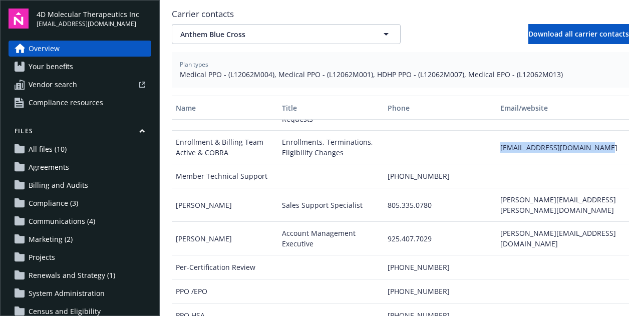 This screenshot has width=641, height=316. Describe the element at coordinates (400, 65) in the screenshot. I see `span: Plan types` at that location.